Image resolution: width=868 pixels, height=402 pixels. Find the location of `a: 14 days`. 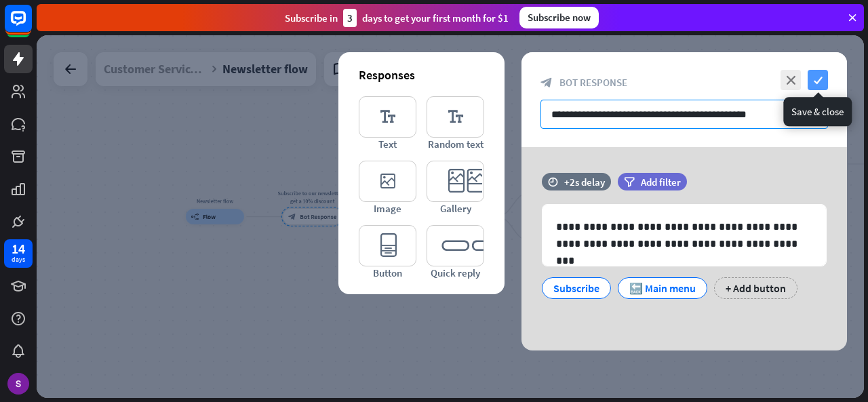

a: 14 days is located at coordinates (18, 253).